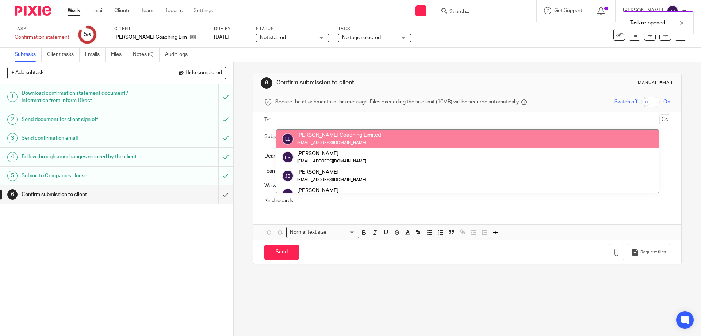  What do you see at coordinates (173, 11) in the screenshot?
I see `a: Reports` at bounding box center [173, 11].